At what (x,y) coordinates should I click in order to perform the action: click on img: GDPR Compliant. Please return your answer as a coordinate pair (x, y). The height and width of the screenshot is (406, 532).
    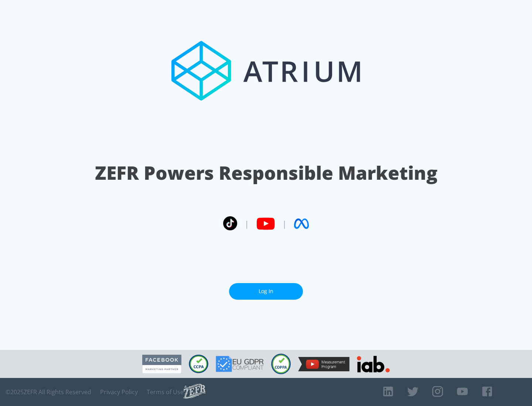
    Looking at the image, I should click on (240, 364).